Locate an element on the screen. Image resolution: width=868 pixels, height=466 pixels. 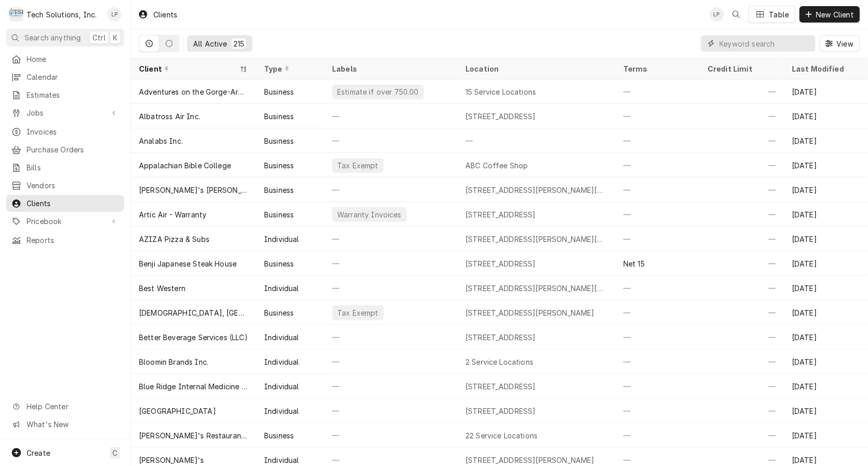
div: 215 is located at coordinates (239, 43).